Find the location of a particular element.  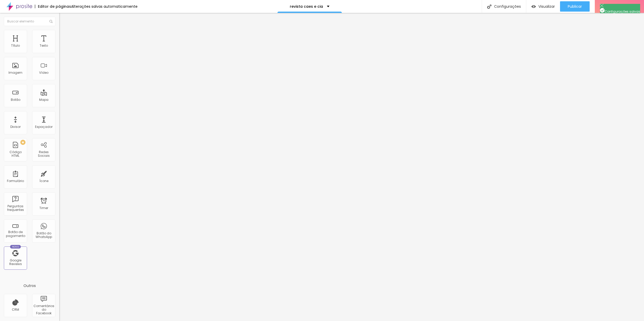

button: Publicar is located at coordinates (575, 6).